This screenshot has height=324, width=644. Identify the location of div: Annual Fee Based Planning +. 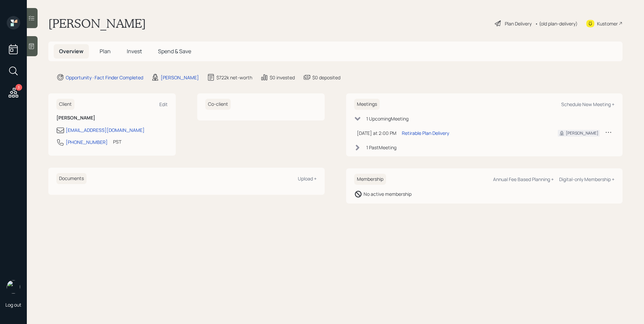
(523, 179).